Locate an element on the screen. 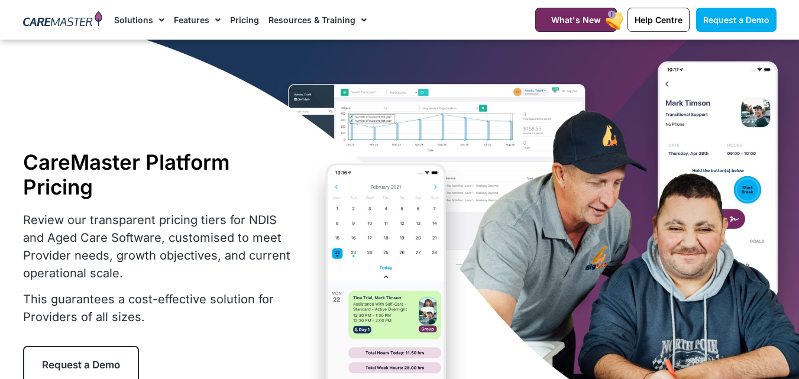  p: This guarantees a cost-effective solution for Providers of all sizes. is located at coordinates (157, 308).